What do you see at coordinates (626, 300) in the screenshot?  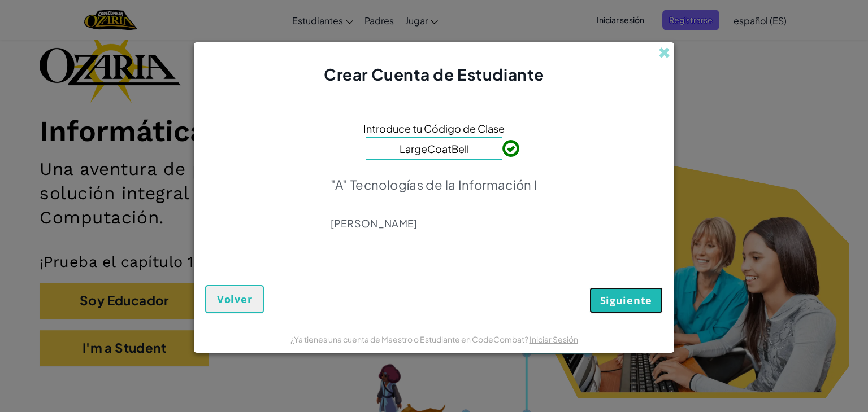 I see `button: Siguiente` at bounding box center [626, 300].